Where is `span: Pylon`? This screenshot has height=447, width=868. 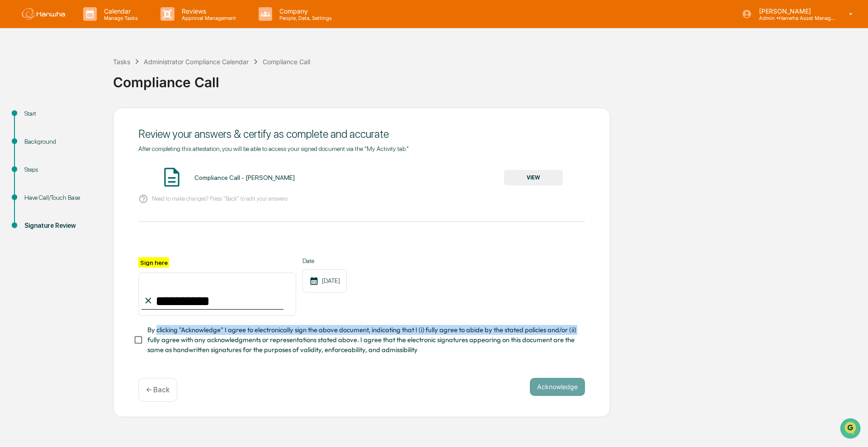 span: Pylon is located at coordinates (99, 156).